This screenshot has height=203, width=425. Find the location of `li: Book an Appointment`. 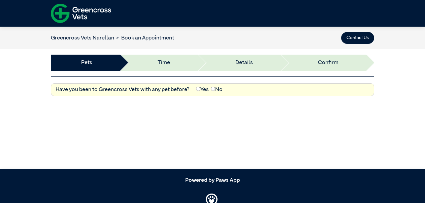

li: Book an Appointment is located at coordinates (144, 38).